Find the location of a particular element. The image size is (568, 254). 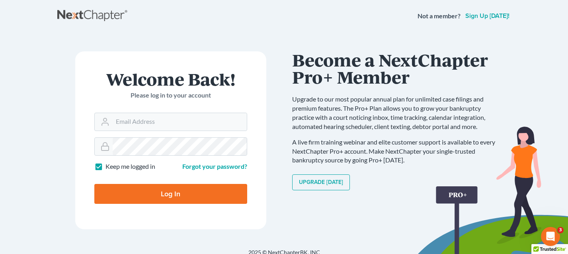

a: Forgot your password? is located at coordinates (215, 166).